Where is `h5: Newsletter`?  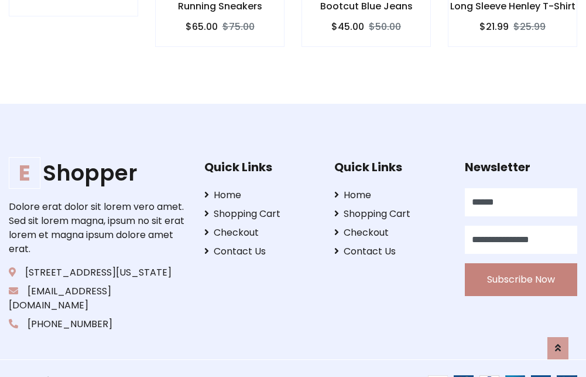
h5: Newsletter is located at coordinates (521, 167).